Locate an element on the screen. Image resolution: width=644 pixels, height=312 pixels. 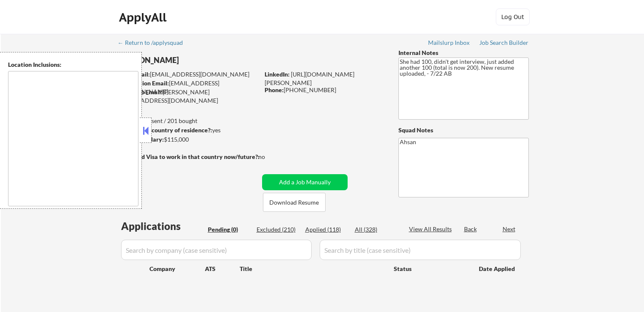
div: 118 sent / 201 bought is located at coordinates (188, 120).